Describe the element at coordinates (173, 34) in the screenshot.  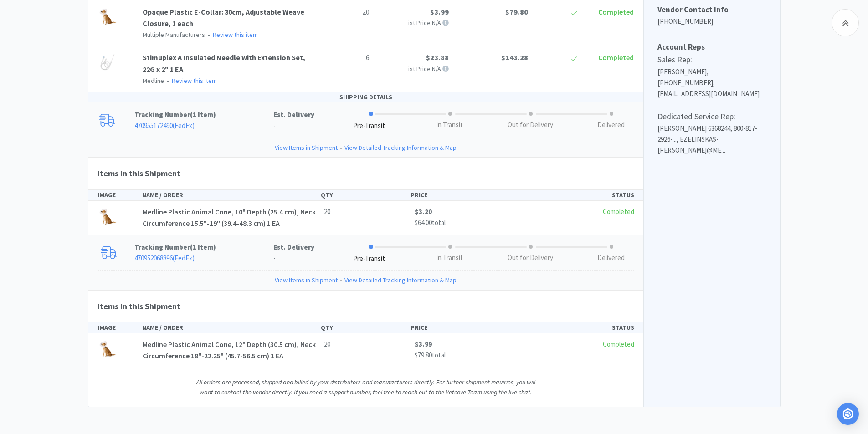
I see `span: Multiple Manufacturers` at that location.